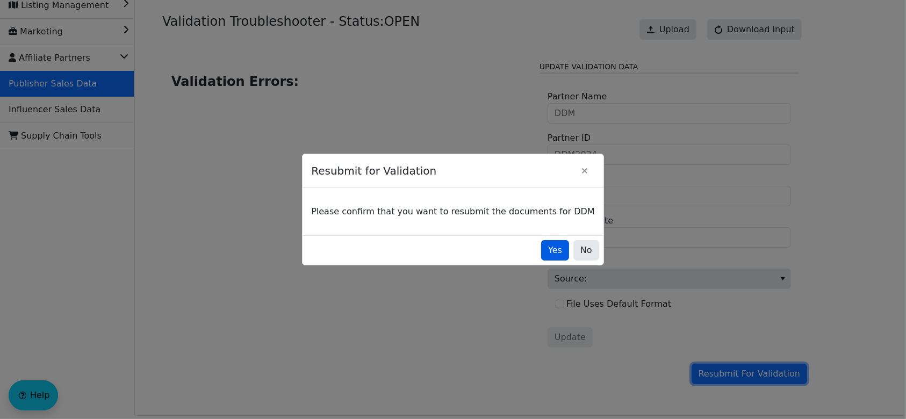  I want to click on button: Close, so click(584, 171).